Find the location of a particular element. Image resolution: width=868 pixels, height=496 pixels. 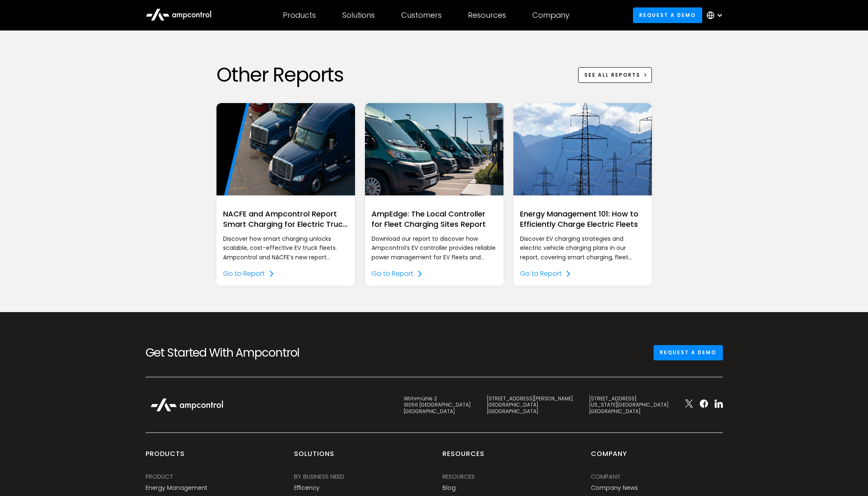

div: products is located at coordinates (165, 457).